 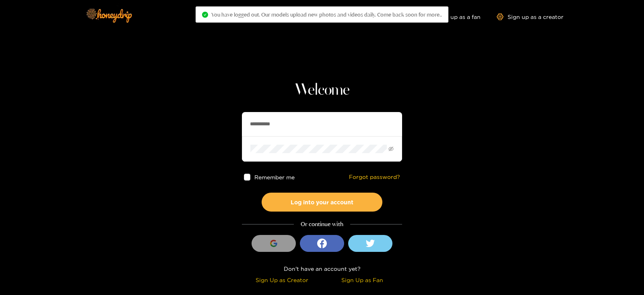 What do you see at coordinates (374, 177) in the screenshot?
I see `a: Forgot password?` at bounding box center [374, 177].